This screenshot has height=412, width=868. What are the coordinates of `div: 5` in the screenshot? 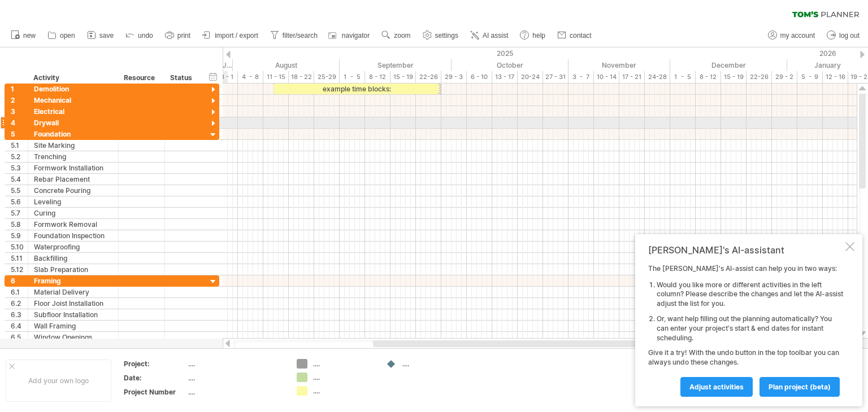 It's located at (19, 133).